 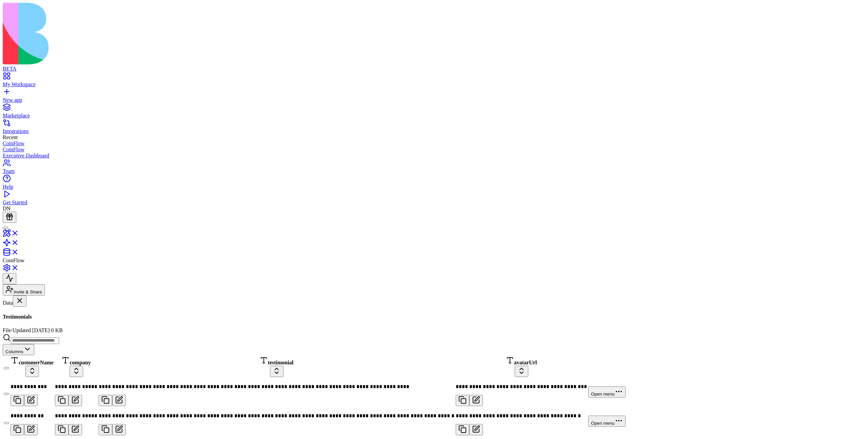 What do you see at coordinates (434, 317) in the screenshot?
I see `h4: Testimonials` at bounding box center [434, 317].